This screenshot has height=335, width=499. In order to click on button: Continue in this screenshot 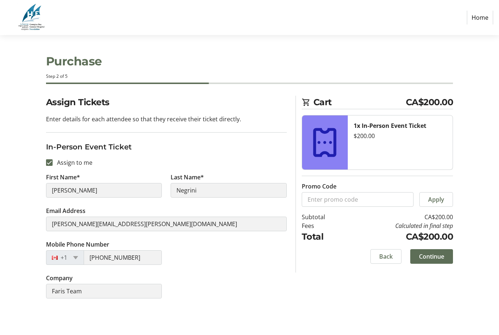, I will do `click(431, 256)`.